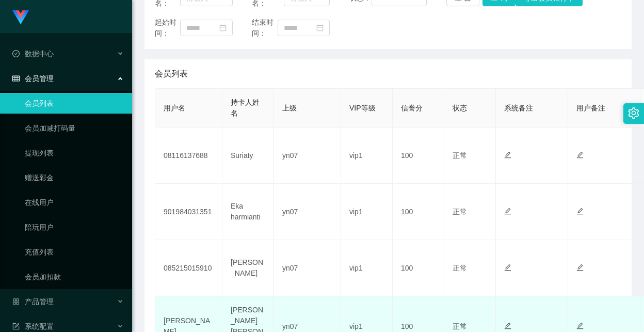 This screenshot has height=332, width=644. Describe the element at coordinates (75, 277) in the screenshot. I see `a: 会员加扣款` at that location.